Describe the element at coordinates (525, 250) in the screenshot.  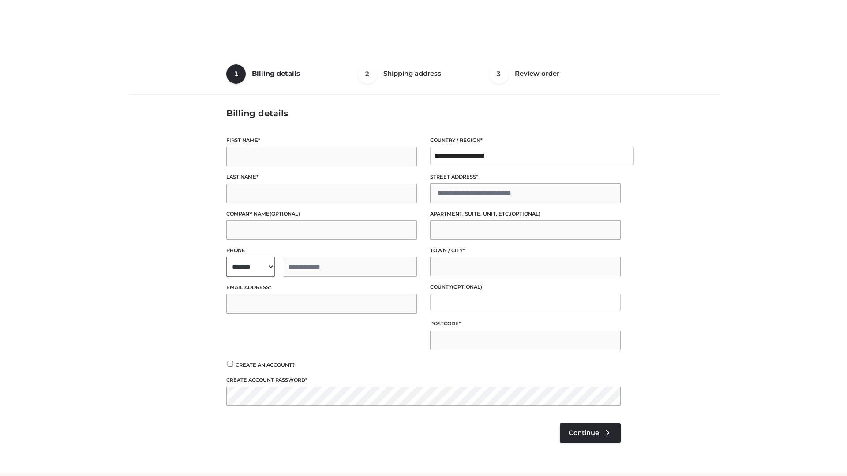
I see `label: Town / City` at that location.